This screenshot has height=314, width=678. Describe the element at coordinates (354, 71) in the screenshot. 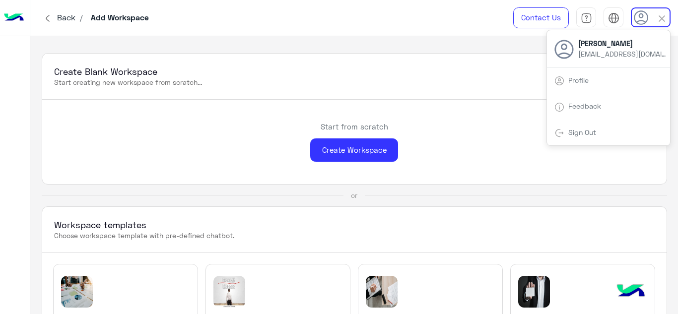

I see `h3: Create Blank Workspace` at that location.